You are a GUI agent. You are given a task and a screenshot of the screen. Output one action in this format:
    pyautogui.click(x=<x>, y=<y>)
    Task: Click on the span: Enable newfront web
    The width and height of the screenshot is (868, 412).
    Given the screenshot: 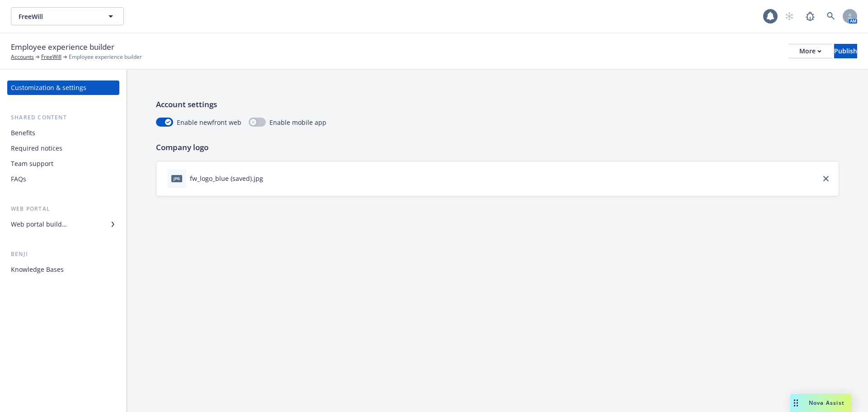 What is the action you would take?
    pyautogui.click(x=209, y=122)
    